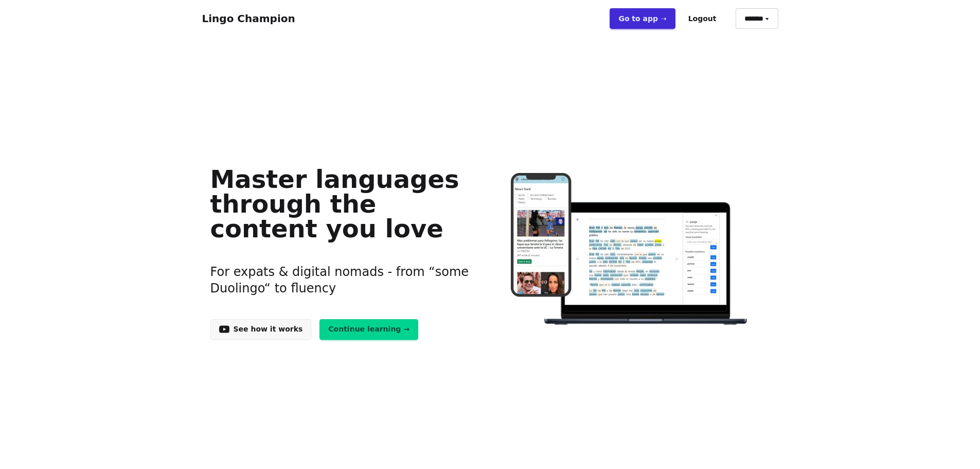 The height and width of the screenshot is (469, 980). I want to click on a: Continue learning →, so click(369, 329).